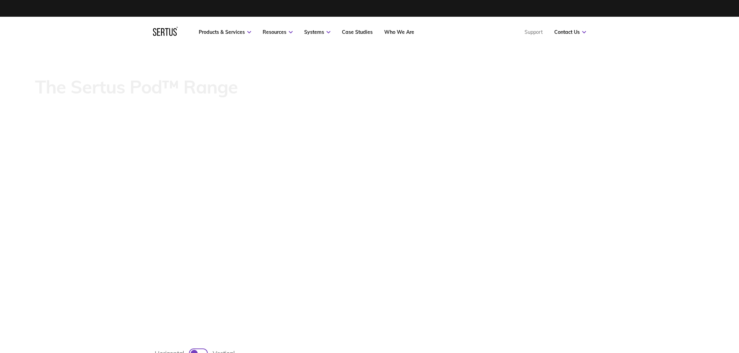 The height and width of the screenshot is (353, 739). Describe the element at coordinates (399, 32) in the screenshot. I see `a: Who We Are` at that location.